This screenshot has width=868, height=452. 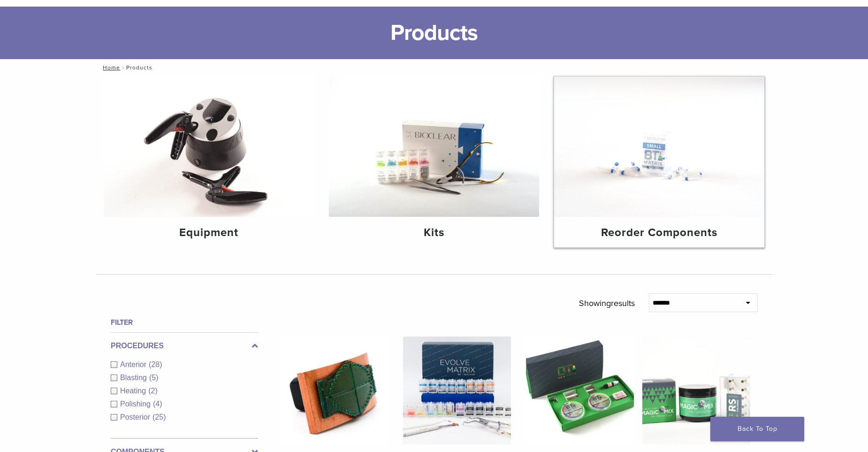 What do you see at coordinates (434, 233) in the screenshot?
I see `h4: Kits` at bounding box center [434, 233].